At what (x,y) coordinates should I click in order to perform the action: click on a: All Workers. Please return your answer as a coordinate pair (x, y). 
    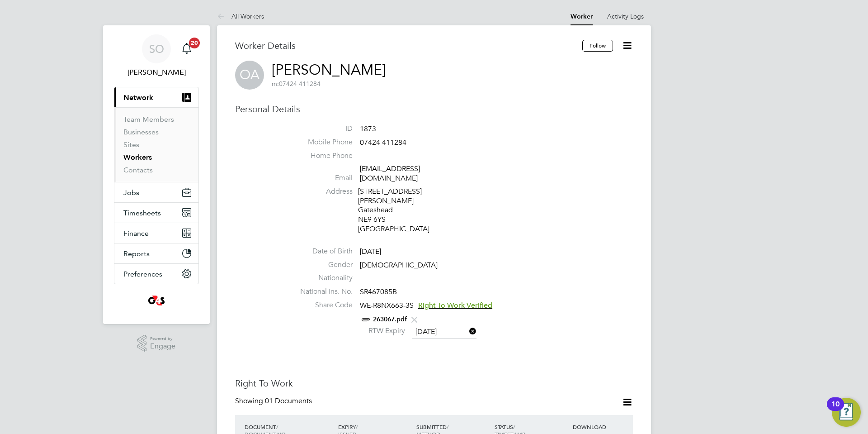
    Looking at the image, I should click on (240, 16).